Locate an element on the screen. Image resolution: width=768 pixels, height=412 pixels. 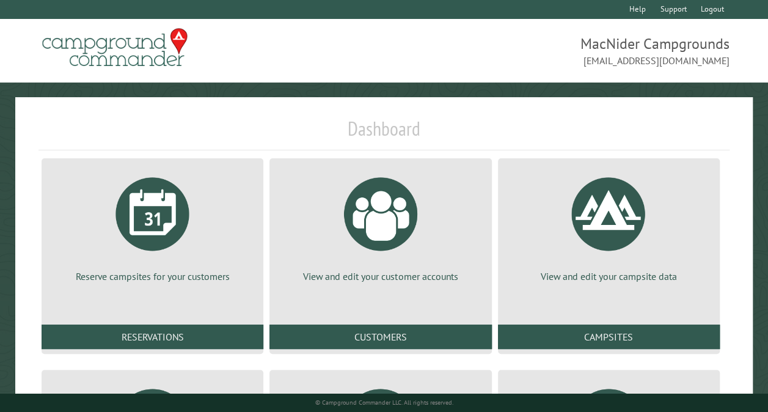
p: View and edit your campsite data is located at coordinates (609, 276).